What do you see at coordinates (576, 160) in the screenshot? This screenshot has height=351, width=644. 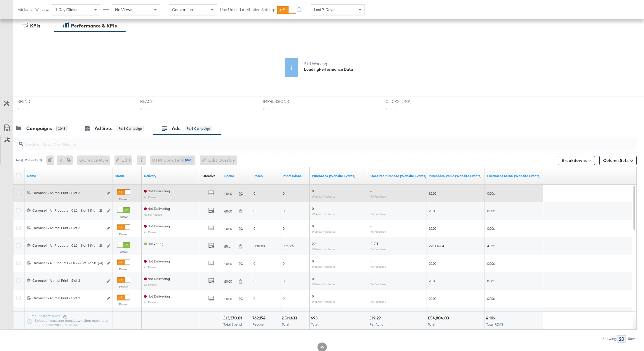 I see `button: Breakdowns` at bounding box center [576, 160].